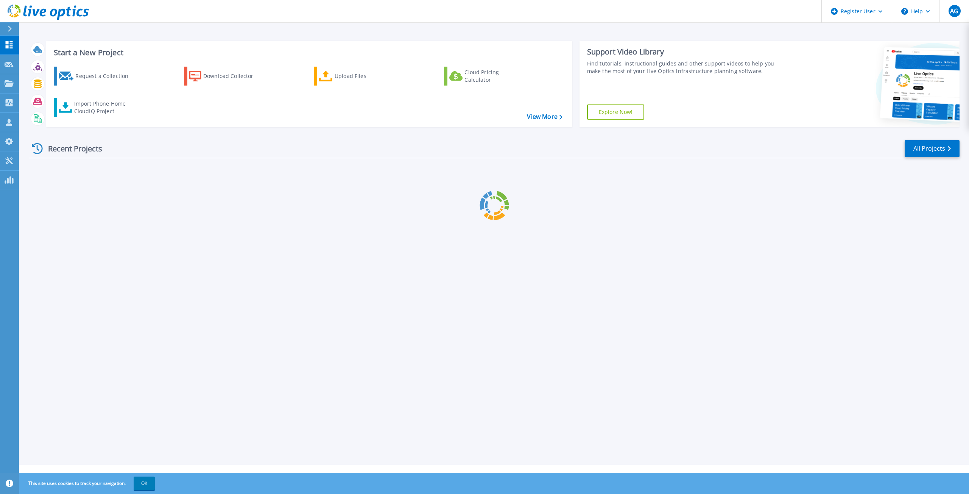 The height and width of the screenshot is (494, 969). What do you see at coordinates (106, 76) in the screenshot?
I see `div: Request a Collection` at bounding box center [106, 76].